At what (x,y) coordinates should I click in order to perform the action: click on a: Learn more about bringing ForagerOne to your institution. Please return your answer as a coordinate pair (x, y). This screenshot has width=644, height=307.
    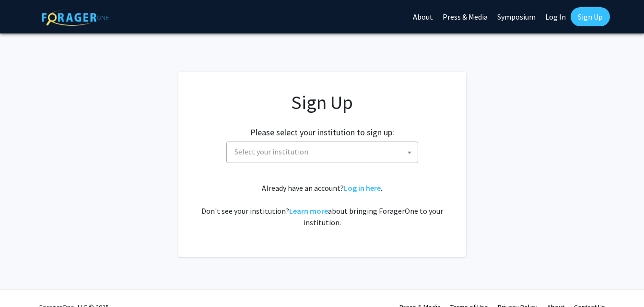
    Looking at the image, I should click on (308, 211).